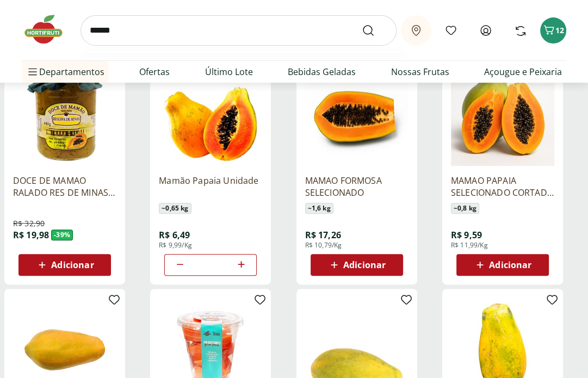  Describe the element at coordinates (155, 72) in the screenshot. I see `a: Ofertas` at that location.